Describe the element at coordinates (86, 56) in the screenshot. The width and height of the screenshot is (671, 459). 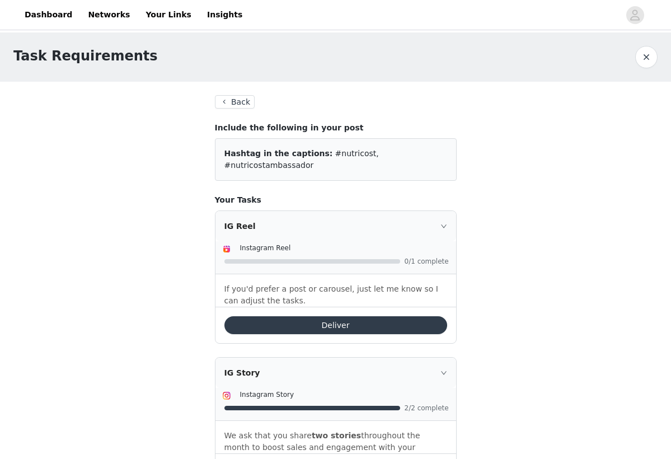
I see `h1: Task Requirements` at that location.